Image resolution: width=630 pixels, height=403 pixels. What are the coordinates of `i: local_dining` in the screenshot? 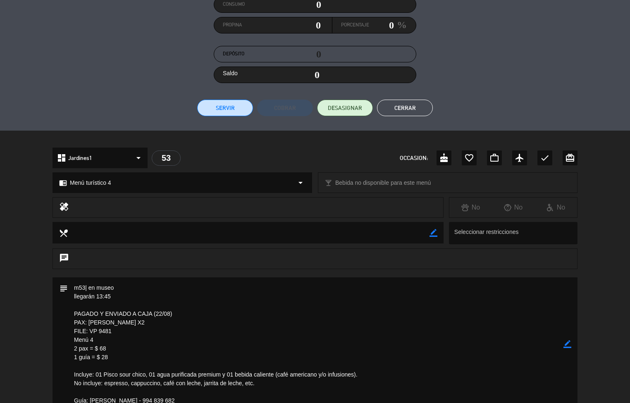 It's located at (63, 233).